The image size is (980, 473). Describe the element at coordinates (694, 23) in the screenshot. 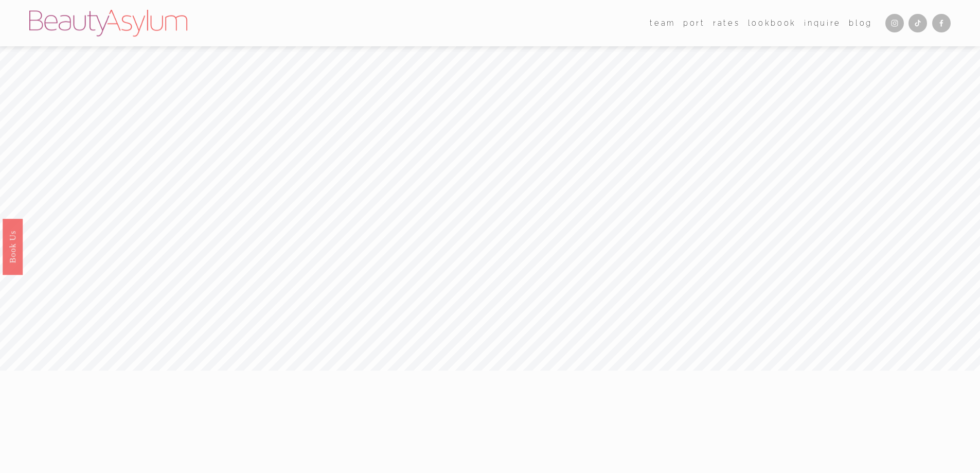

I see `a: port` at that location.